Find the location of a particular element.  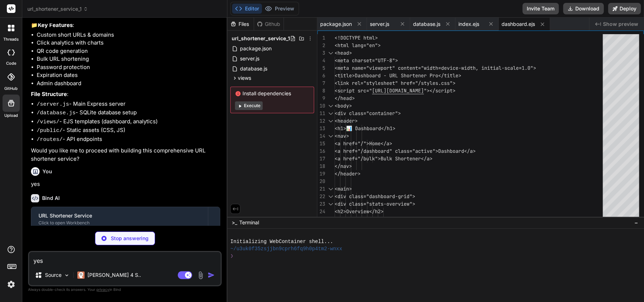

div: 21 is located at coordinates (321, 189).